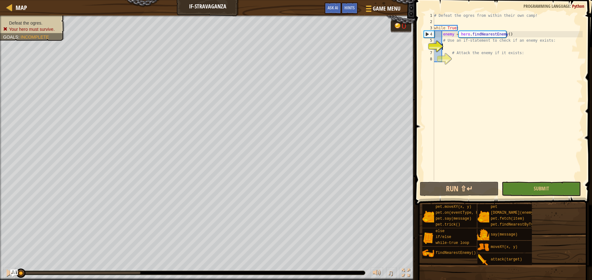 The height and width of the screenshot is (280, 592). I want to click on div: 2, so click(429, 22).